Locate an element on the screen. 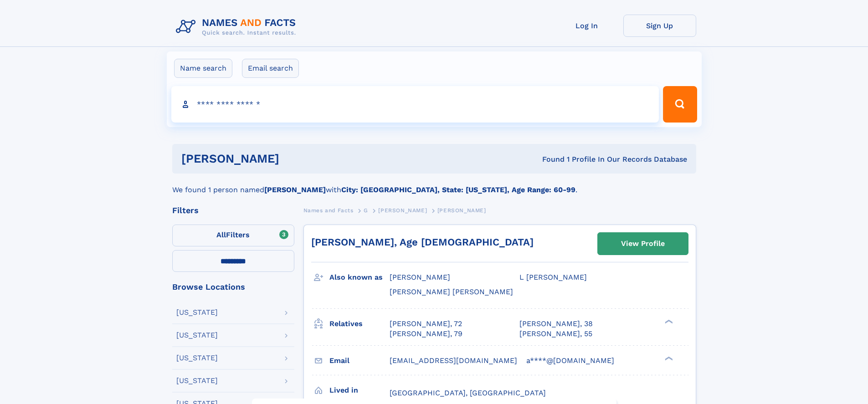  a: Names and Facts is located at coordinates (329, 210).